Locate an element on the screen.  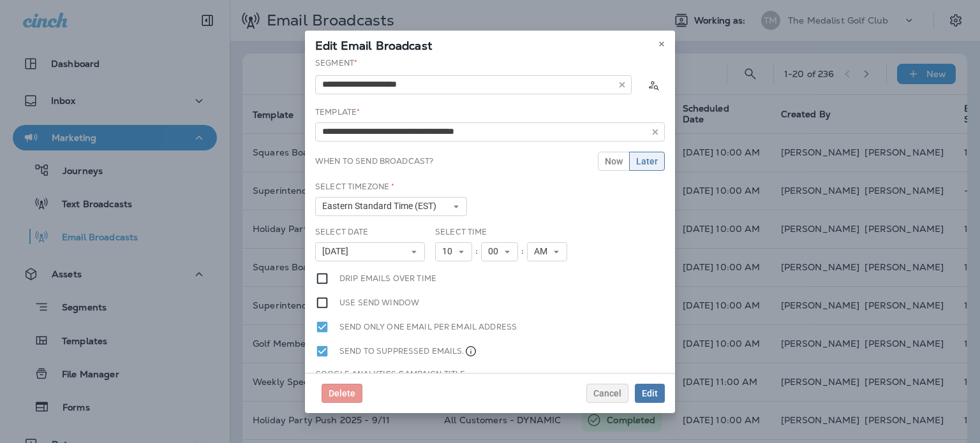
span: 10 is located at coordinates (450, 251).